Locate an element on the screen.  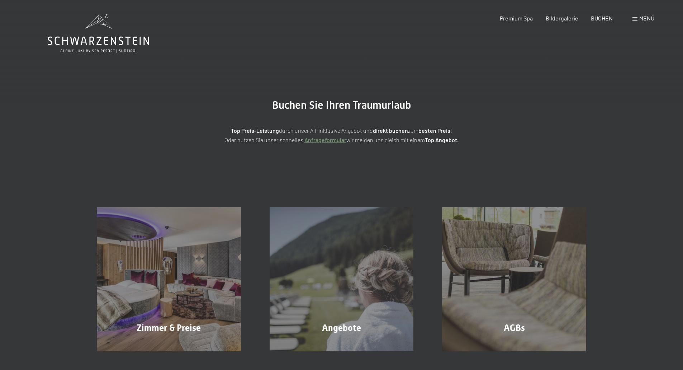
a: Anfrageformular is located at coordinates (325, 139).